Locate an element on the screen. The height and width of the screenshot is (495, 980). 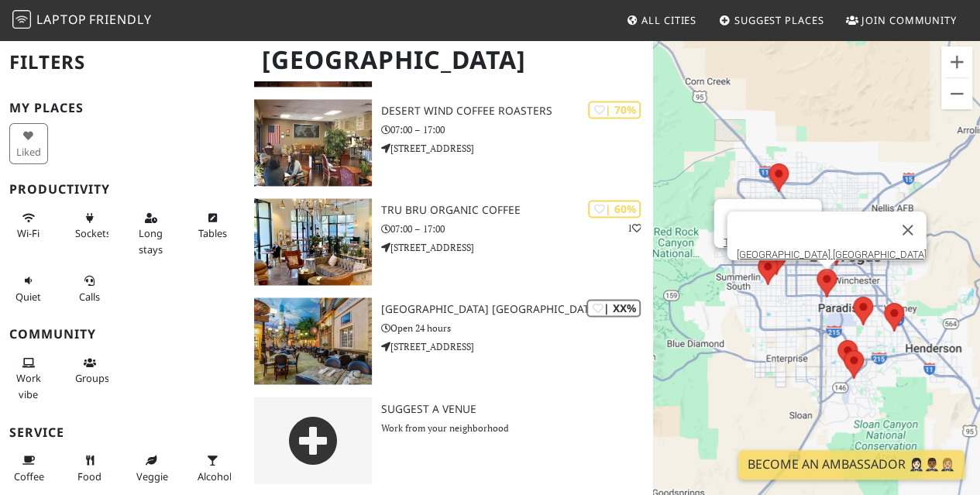
h3: Service is located at coordinates (122, 432).